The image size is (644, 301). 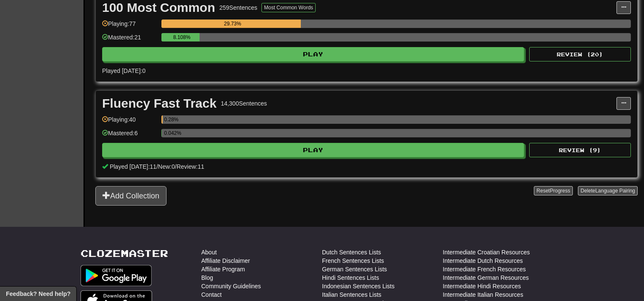 I want to click on a: About, so click(x=209, y=252).